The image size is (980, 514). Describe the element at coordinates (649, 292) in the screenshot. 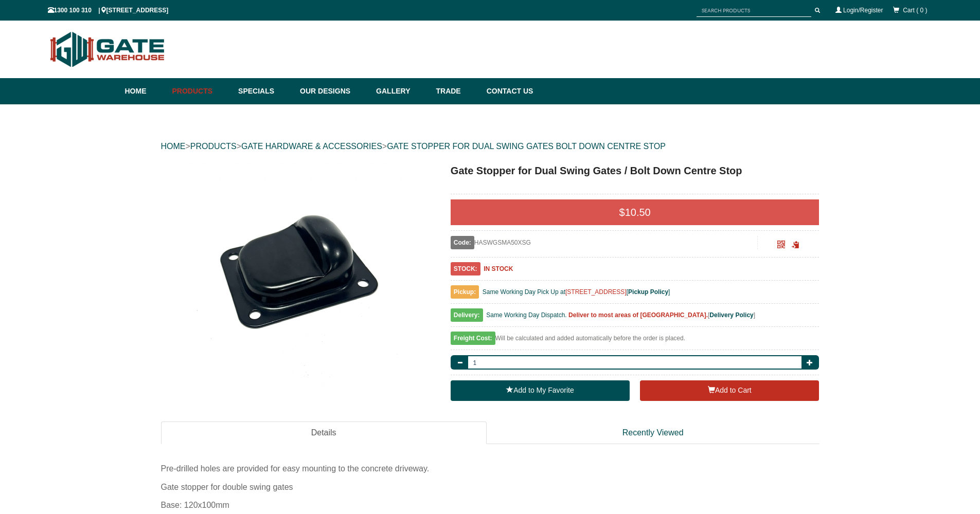

I see `a: Pickup Policy` at that location.